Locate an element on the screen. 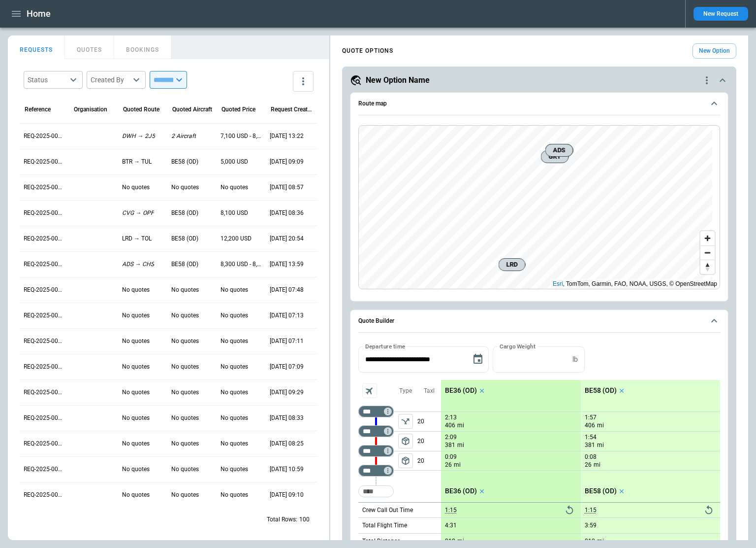 The width and height of the screenshot is (756, 548). h1: Home is located at coordinates (39, 14).